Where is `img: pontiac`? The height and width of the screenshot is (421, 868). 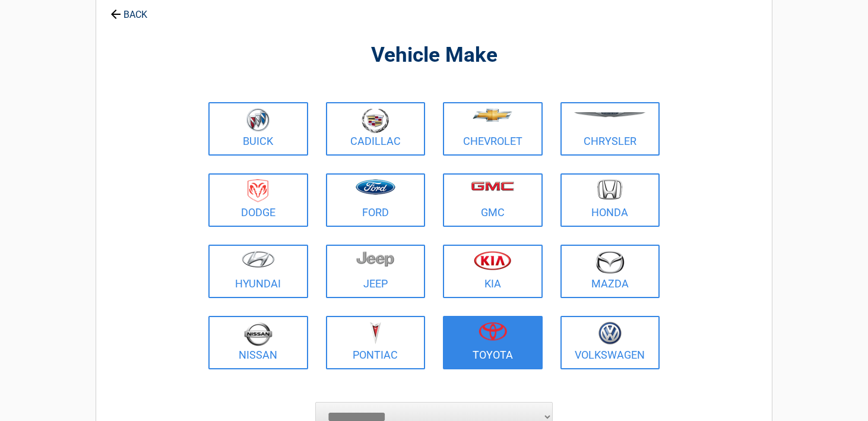
img: pontiac is located at coordinates (375, 333).